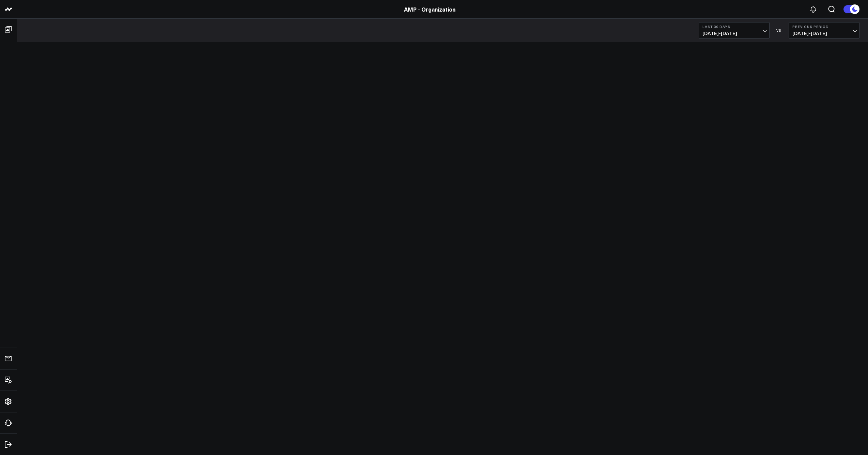  I want to click on a: AMP - Organization, so click(430, 9).